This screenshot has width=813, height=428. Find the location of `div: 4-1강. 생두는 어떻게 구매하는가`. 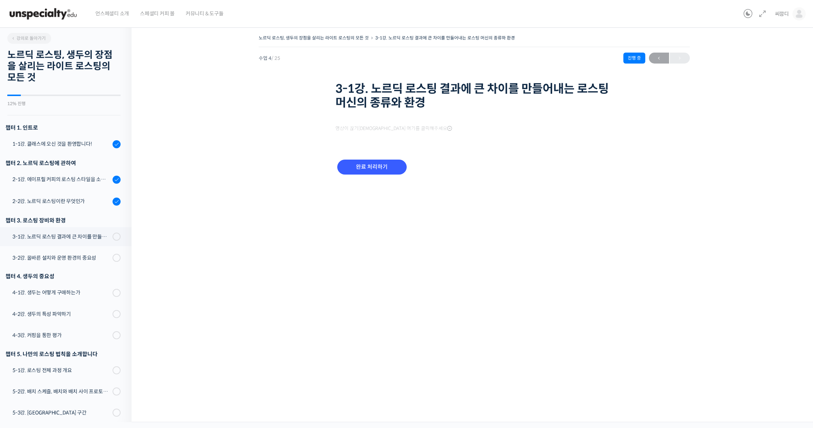

div: 4-1강. 생두는 어떻게 구매하는가 is located at coordinates (61, 293).